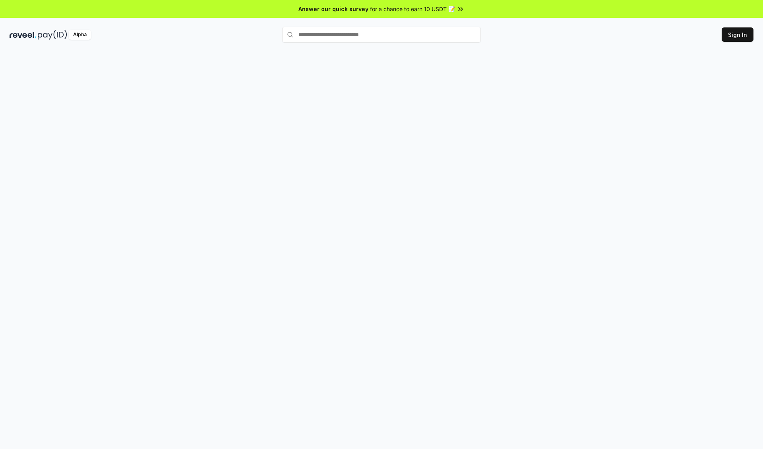  What do you see at coordinates (334, 9) in the screenshot?
I see `span: Answer our quick survey` at bounding box center [334, 9].